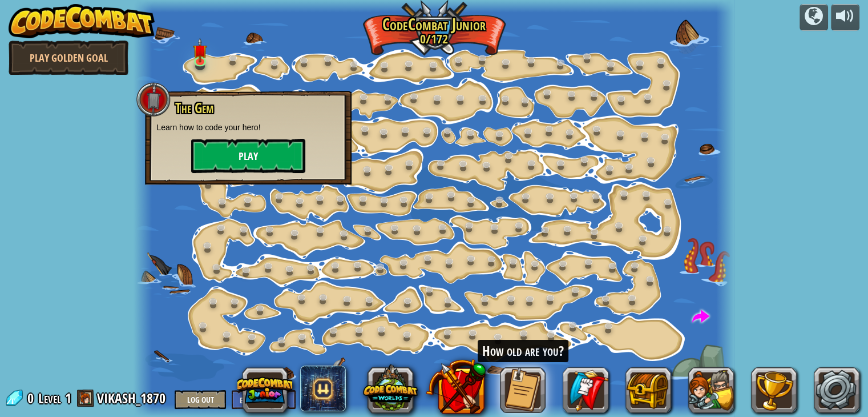 Image resolution: width=868 pixels, height=417 pixels. I want to click on a: VIKASH_1870, so click(133, 398).